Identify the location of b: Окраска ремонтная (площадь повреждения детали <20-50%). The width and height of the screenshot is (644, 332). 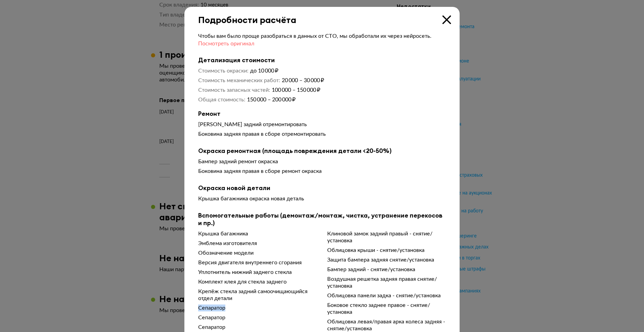
(322, 151).